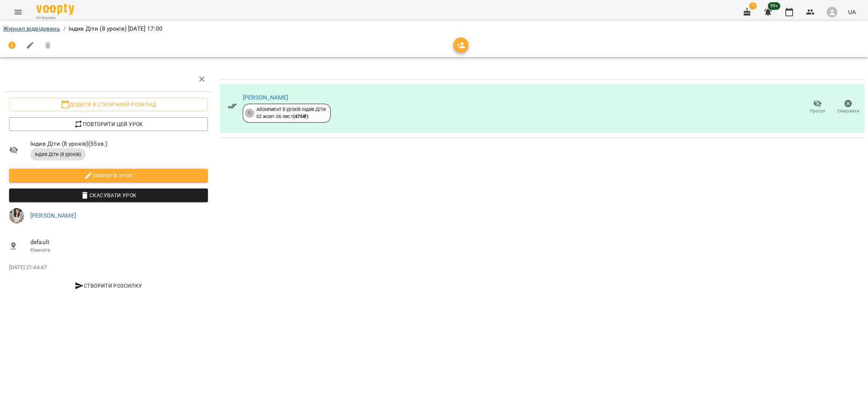 The image size is (868, 419). Describe the element at coordinates (119, 144) in the screenshot. I see `span: Індив Діти (8 уроків) ( 55 хв. )` at that location.